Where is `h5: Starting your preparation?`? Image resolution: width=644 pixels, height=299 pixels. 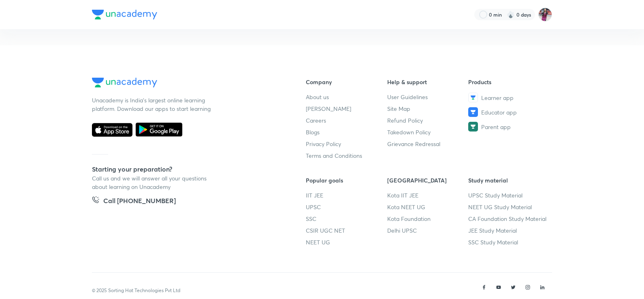
h5: Starting your preparation? is located at coordinates (186, 169).